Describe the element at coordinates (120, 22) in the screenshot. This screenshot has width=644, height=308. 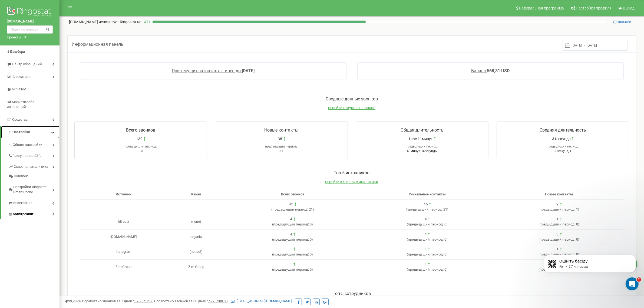
I see `span: использует Ringostat на` at that location.